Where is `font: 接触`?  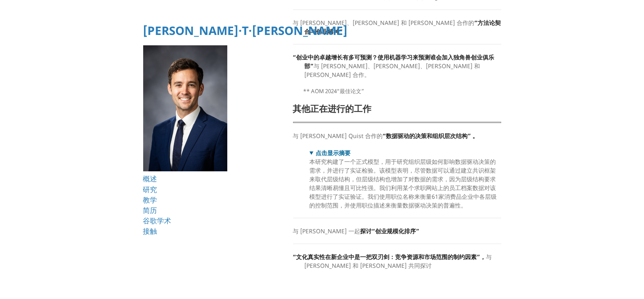 font: 接触 is located at coordinates (150, 231).